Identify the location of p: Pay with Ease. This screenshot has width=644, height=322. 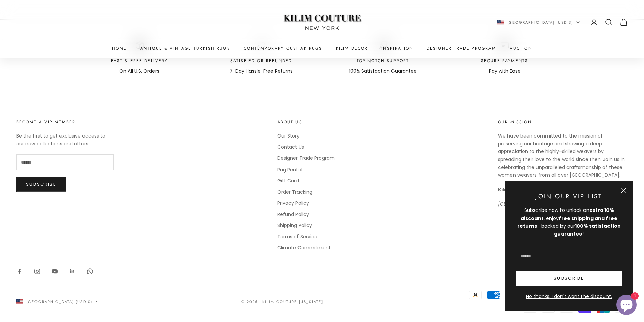
(504, 71).